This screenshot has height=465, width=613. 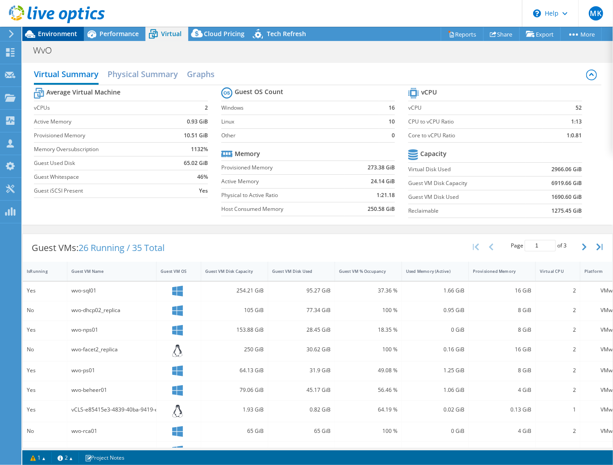 I want to click on b: 1:0.81, so click(x=575, y=136).